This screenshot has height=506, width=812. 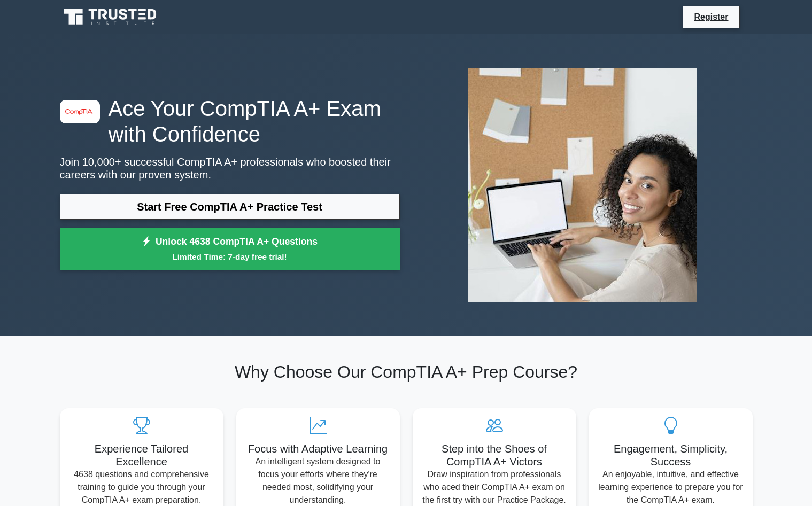 I want to click on h5: Engagement, Simplicity, Success, so click(x=670, y=455).